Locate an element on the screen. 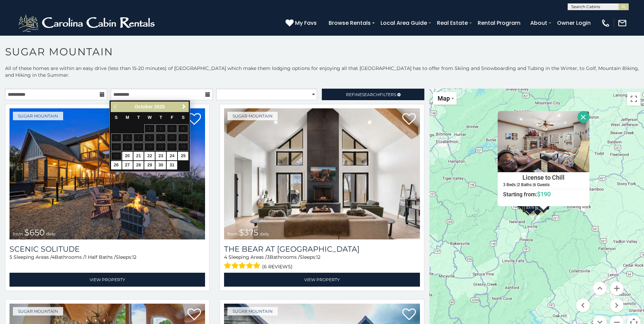  h6: Starting from: is located at coordinates (543, 194).